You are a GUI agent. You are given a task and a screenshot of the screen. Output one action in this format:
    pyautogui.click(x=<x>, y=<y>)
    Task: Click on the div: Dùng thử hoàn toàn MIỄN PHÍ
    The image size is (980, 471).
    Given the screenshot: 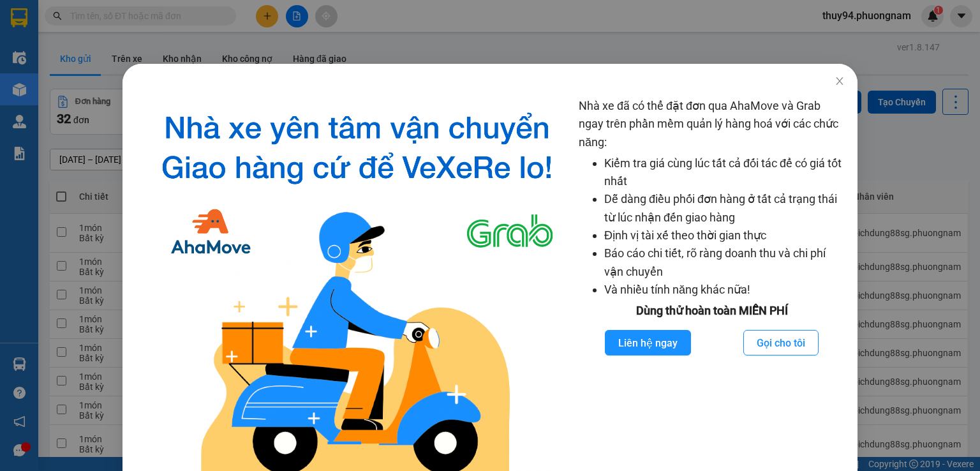 What is the action you would take?
    pyautogui.click(x=711, y=311)
    